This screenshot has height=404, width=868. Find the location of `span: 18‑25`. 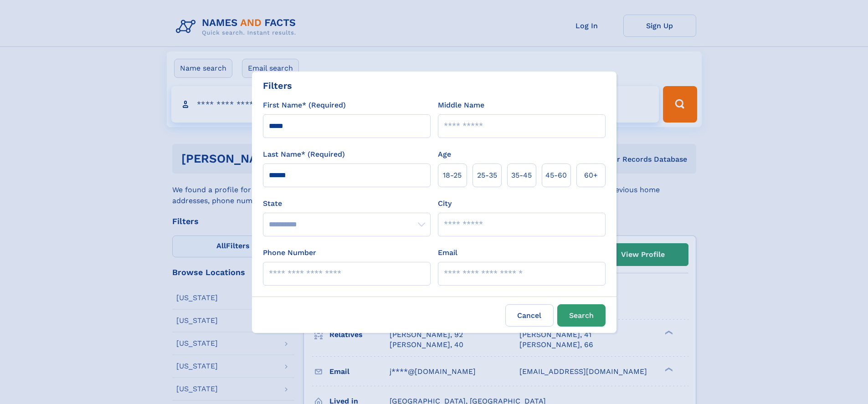

span: 18‑25 is located at coordinates (452, 176).